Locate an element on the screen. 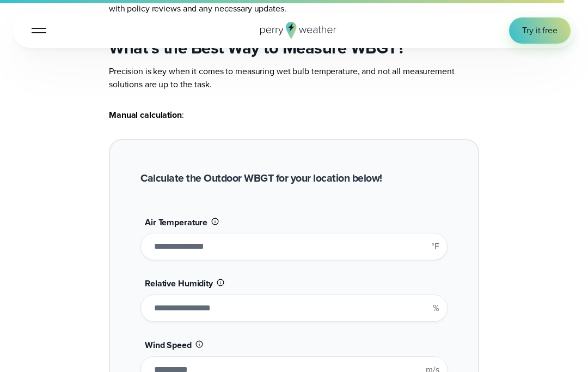 This screenshot has height=372, width=588. p: Precision is key when it comes to measuring wet bulb temperature, and not all measurement solutio... is located at coordinates (294, 78).